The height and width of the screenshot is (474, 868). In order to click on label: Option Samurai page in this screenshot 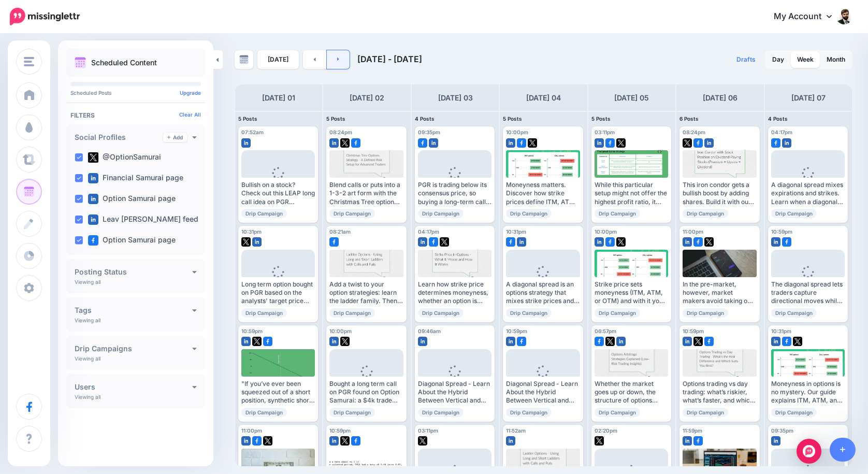, I will do `click(131, 199)`.